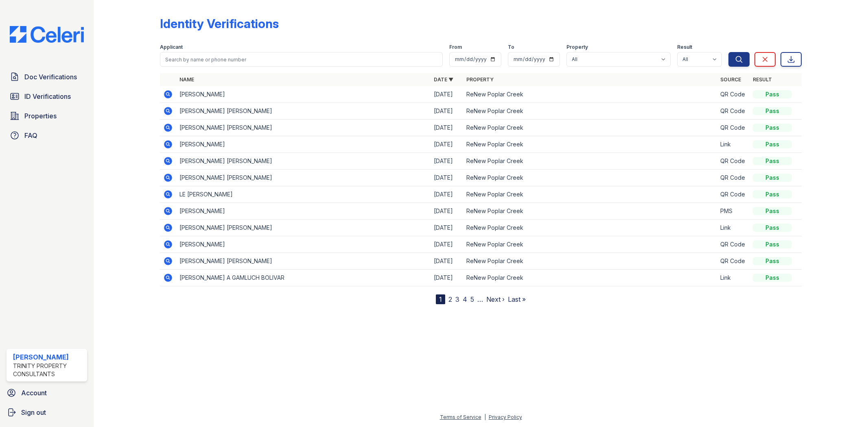 This screenshot has width=868, height=427. What do you see at coordinates (33, 413) in the screenshot?
I see `span: Sign out` at bounding box center [33, 413].